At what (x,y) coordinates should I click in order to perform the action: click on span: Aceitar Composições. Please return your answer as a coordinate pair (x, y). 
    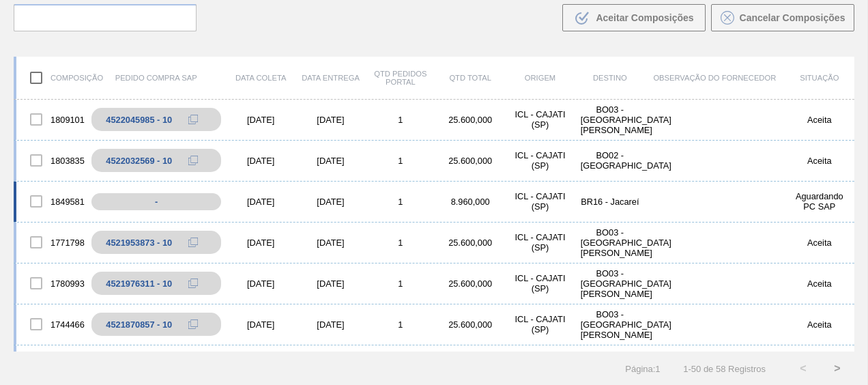
    Looking at the image, I should click on (644, 18).